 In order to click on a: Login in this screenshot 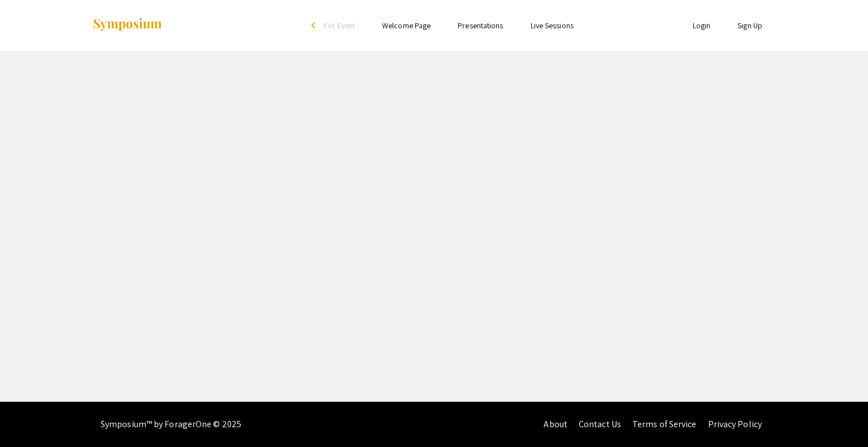, I will do `click(702, 25)`.